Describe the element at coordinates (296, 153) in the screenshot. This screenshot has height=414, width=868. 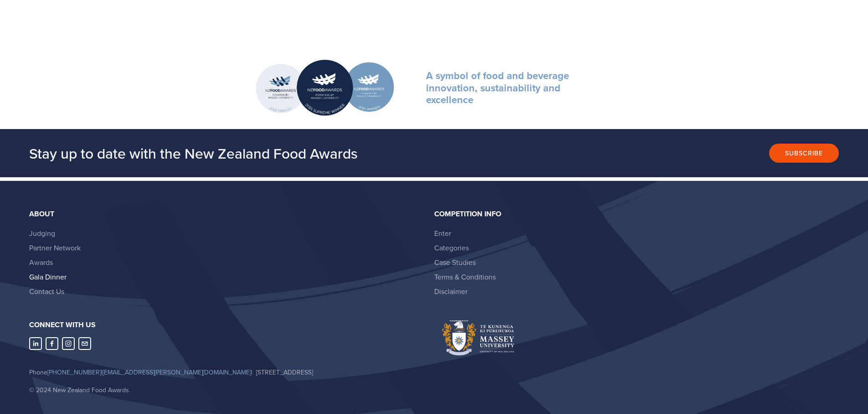
I see `h2: Stay up to date with the New Zealand Food Awards` at that location.